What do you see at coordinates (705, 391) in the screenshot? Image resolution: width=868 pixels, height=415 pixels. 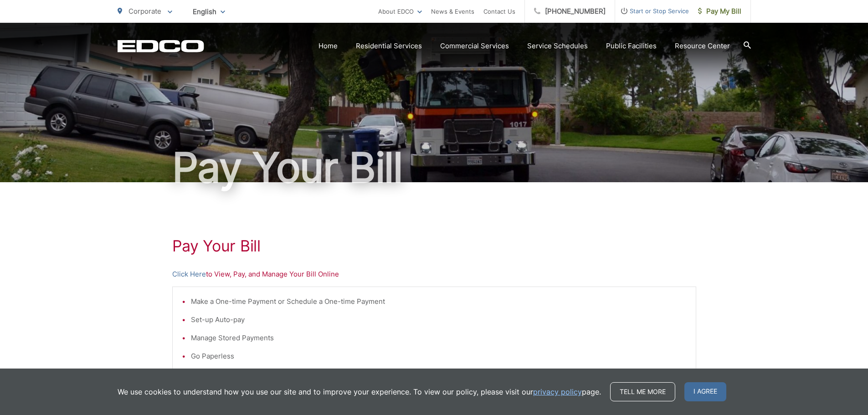 I see `span: I agree` at bounding box center [705, 391].